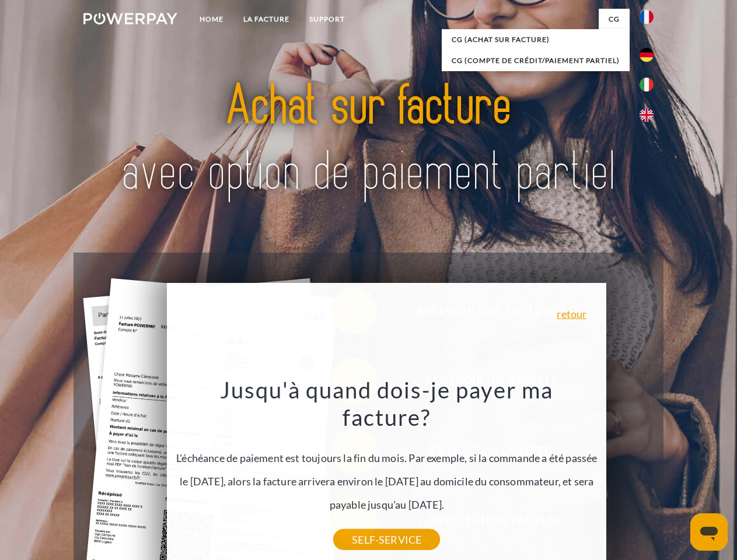 Image resolution: width=737 pixels, height=560 pixels. Describe the element at coordinates (211, 19) in the screenshot. I see `a: Home` at that location.